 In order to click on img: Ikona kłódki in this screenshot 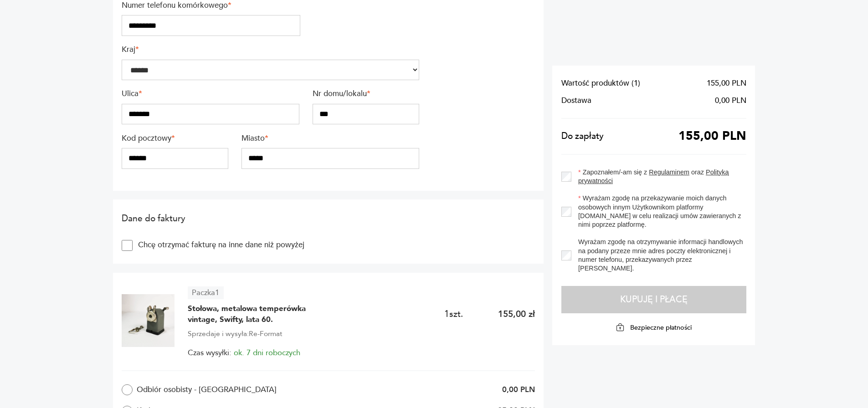, I will do `click(620, 328)`.